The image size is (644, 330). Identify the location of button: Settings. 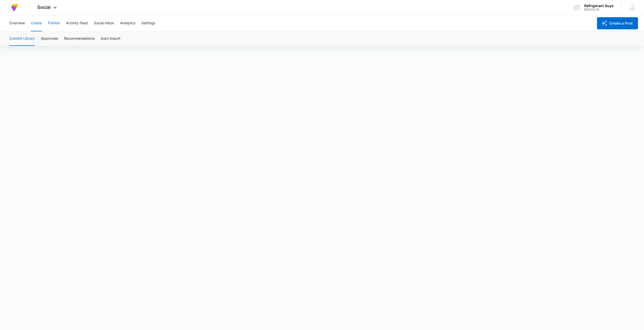
(148, 23).